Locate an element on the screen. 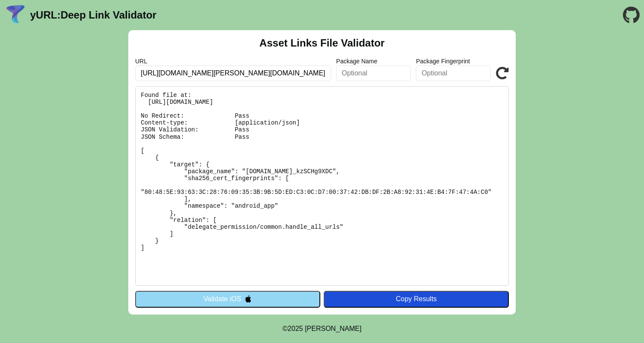 This screenshot has width=644, height=343. input: Required is located at coordinates (233, 73).